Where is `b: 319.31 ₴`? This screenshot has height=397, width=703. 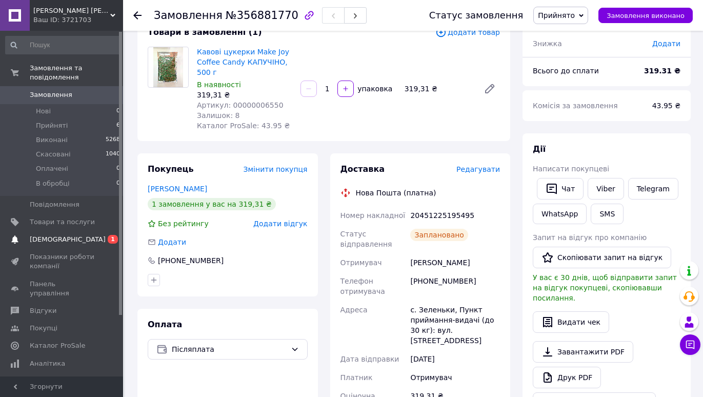 b: 319.31 ₴ is located at coordinates (662, 71).